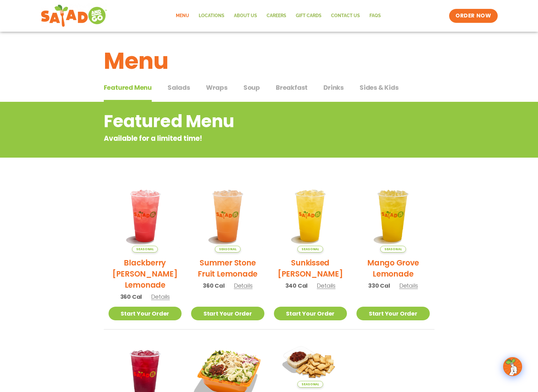  Describe the element at coordinates (512, 366) in the screenshot. I see `img: wpChatIcon` at that location.